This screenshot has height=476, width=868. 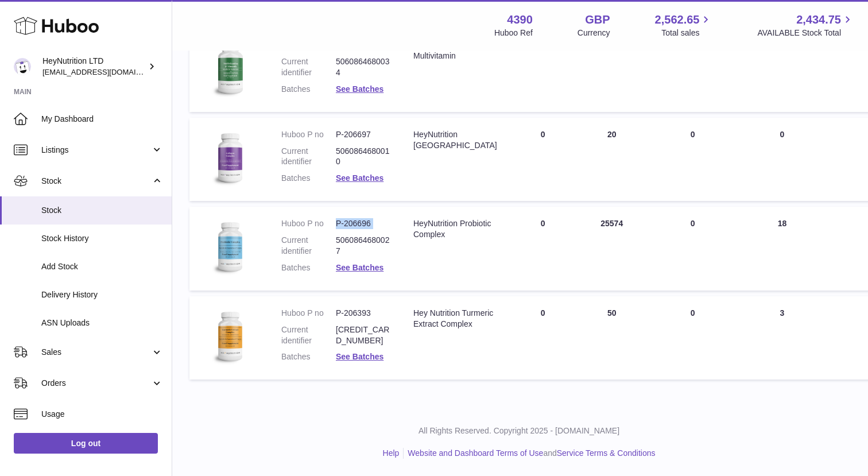 What do you see at coordinates (102, 323) in the screenshot?
I see `span: ASN Uploads` at bounding box center [102, 323].